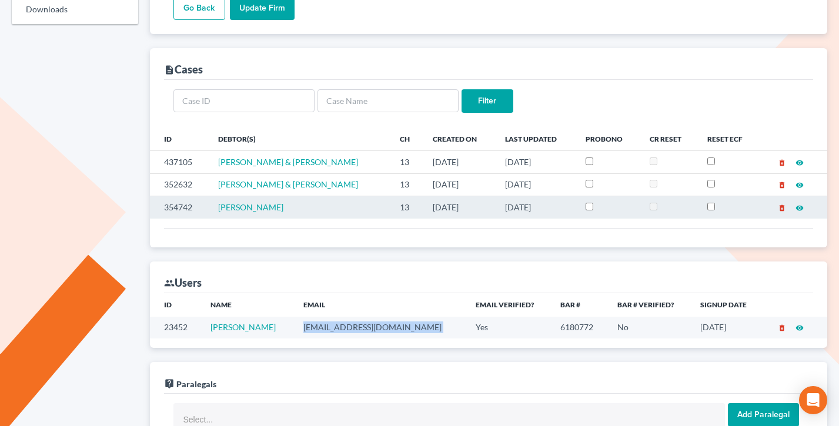 The image size is (839, 426). Describe the element at coordinates (488, 101) in the screenshot. I see `input: Filter` at that location.